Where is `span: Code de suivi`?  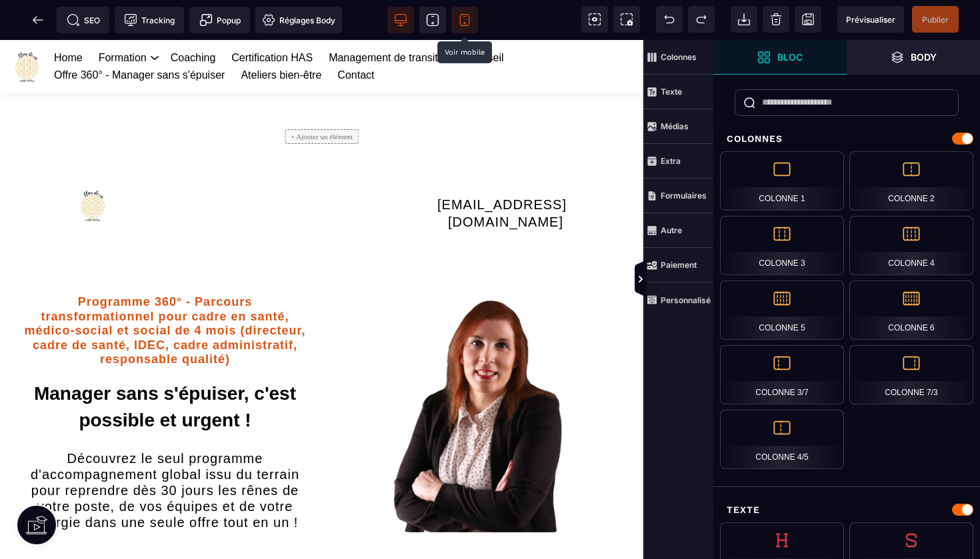 span: Code de suivi is located at coordinates (149, 20).